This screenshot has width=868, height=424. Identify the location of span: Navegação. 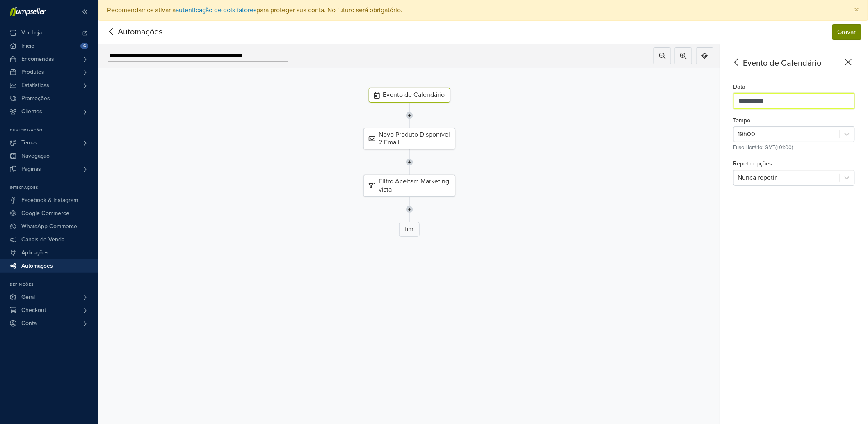
(35, 156).